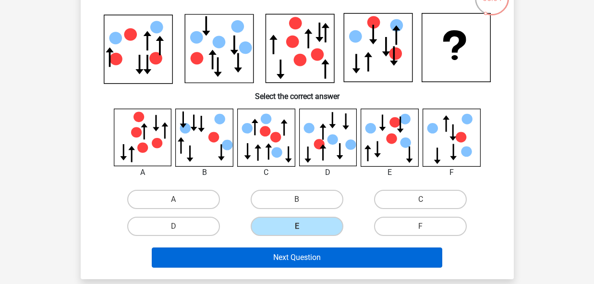 Image resolution: width=594 pixels, height=284 pixels. I want to click on div: D, so click(328, 172).